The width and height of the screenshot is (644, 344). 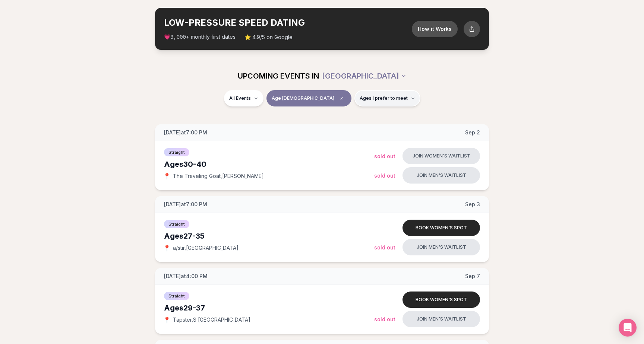 I want to click on span: Sep 7, so click(x=473, y=276).